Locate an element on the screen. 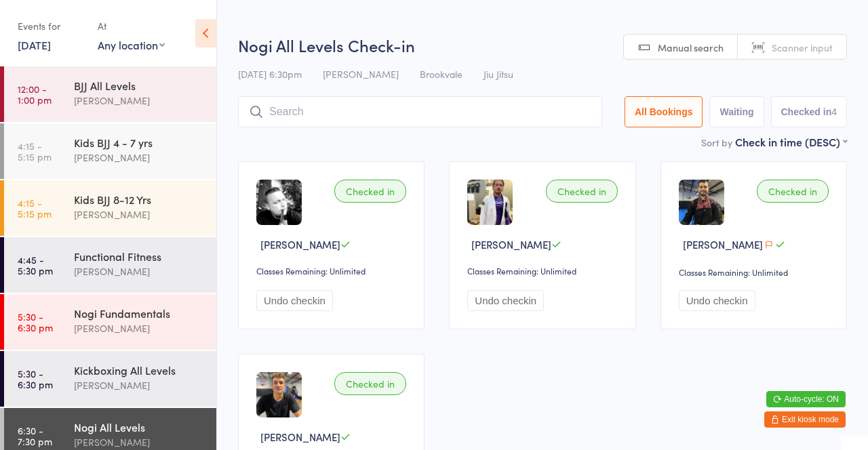  img: image1720163686.png is located at coordinates (701, 202).